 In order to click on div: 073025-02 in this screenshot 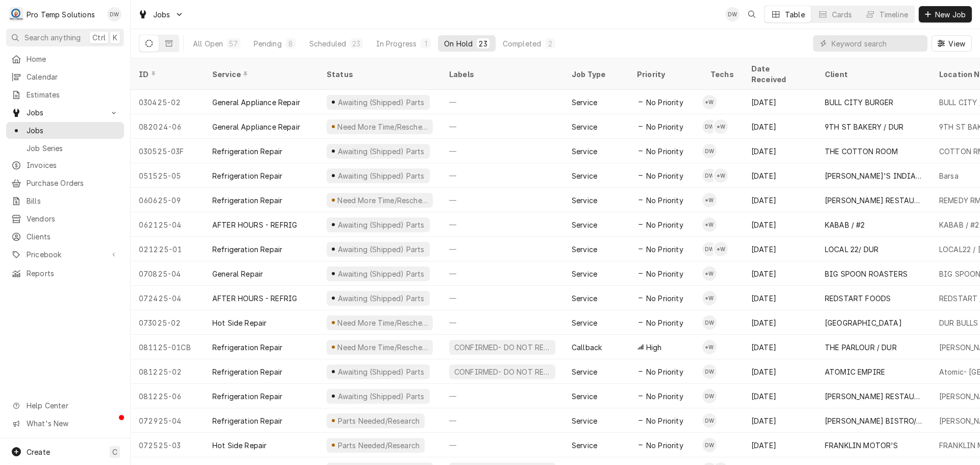, I will do `click(167, 322)`.